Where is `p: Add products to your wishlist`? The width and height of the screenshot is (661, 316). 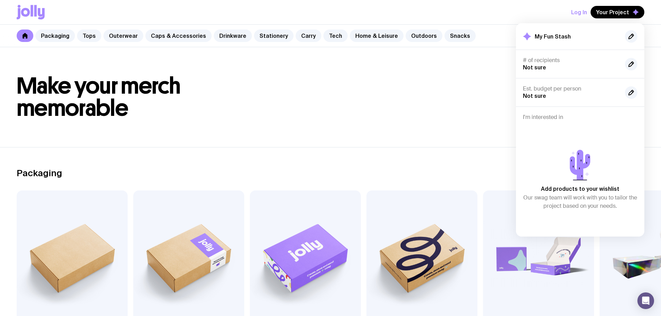
p: Add products to your wishlist is located at coordinates (580, 189).